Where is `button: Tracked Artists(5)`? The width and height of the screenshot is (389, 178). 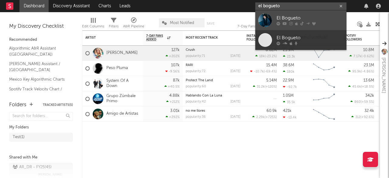
button: Tracked Artists(5) is located at coordinates (58, 105).